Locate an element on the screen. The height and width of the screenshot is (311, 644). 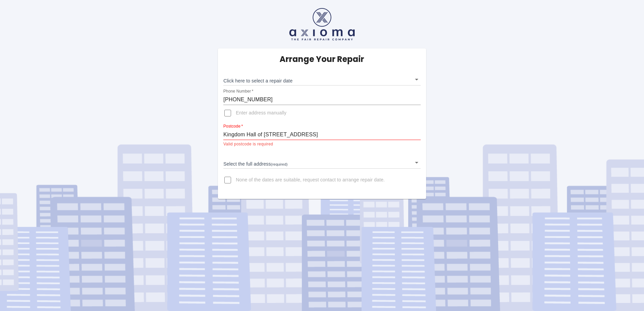
label: Postcode is located at coordinates (233, 126).